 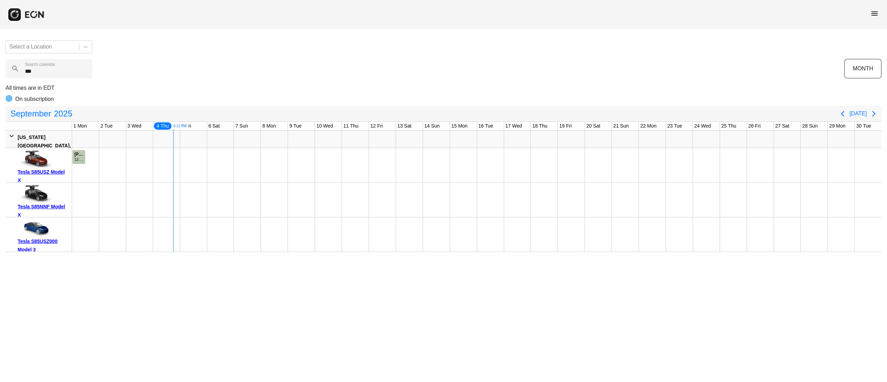 What do you see at coordinates (186, 126) in the screenshot?
I see `div: 5 Fri` at bounding box center [186, 126].